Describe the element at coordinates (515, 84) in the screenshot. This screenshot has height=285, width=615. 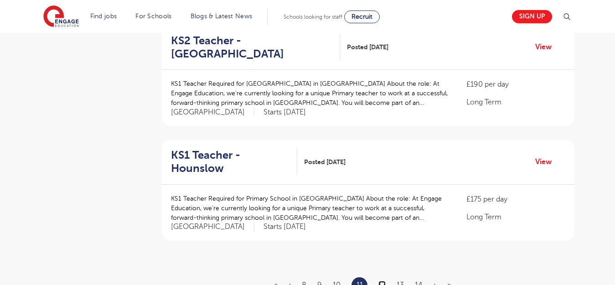
I see `p: £190 per day` at that location.